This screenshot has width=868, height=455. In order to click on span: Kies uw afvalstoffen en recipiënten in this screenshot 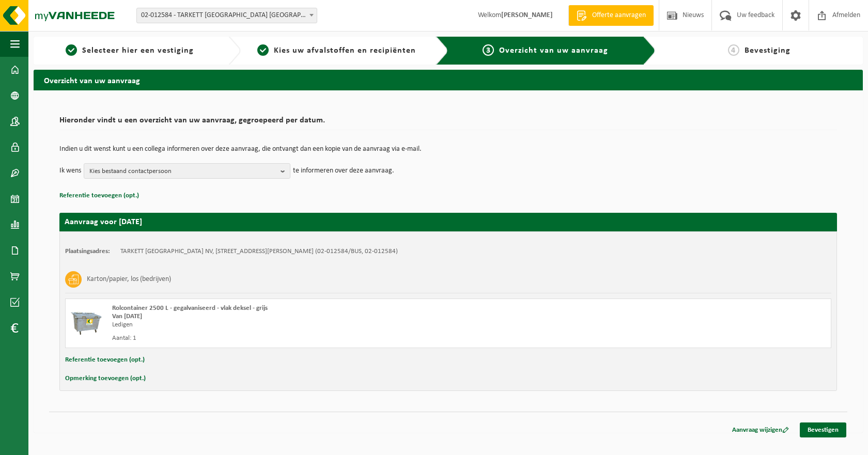, I will do `click(345, 51)`.